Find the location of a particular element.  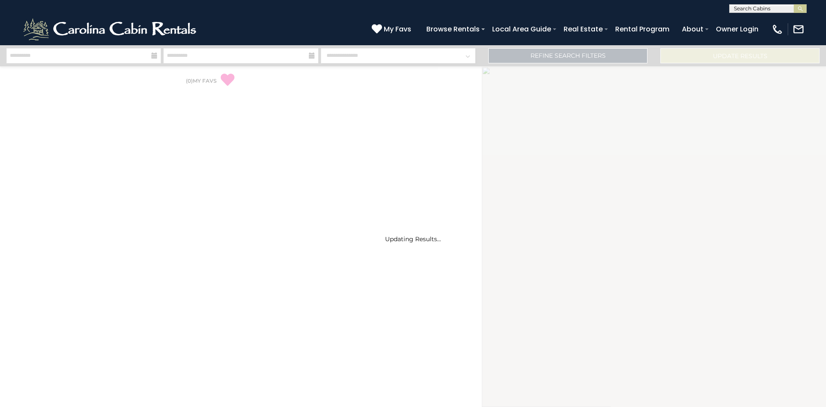

a: Browse Rentals is located at coordinates (453, 29).